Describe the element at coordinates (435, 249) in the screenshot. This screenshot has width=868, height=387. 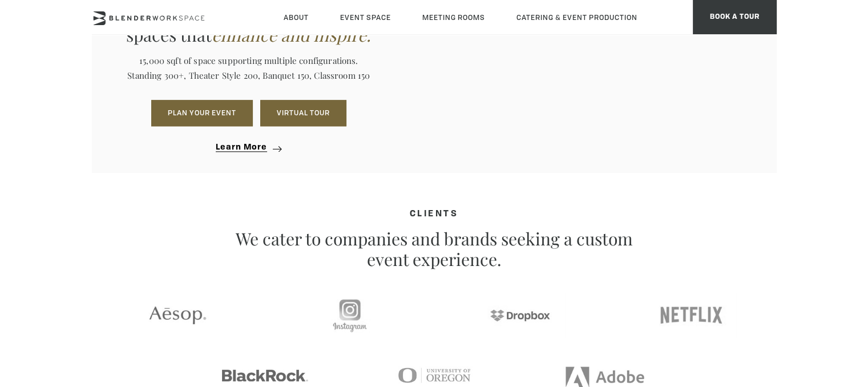
I see `p: We cater to companies and brands seeking a custom event experience.` at that location.